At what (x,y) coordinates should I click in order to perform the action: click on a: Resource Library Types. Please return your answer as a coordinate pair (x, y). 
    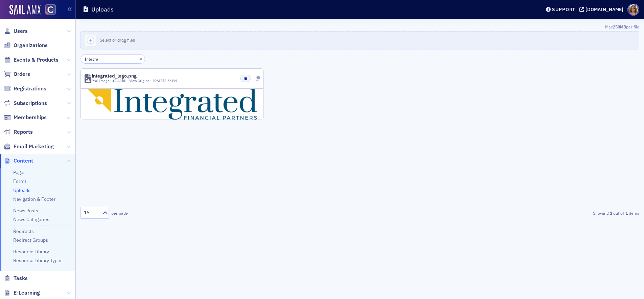
    Looking at the image, I should click on (38, 260).